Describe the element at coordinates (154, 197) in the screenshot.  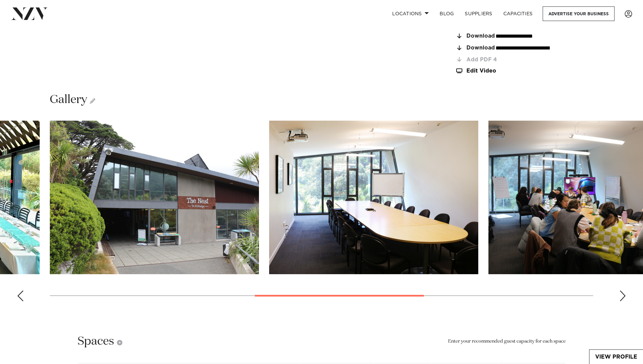
I see `swiper-slide: 4 / 8` at that location.